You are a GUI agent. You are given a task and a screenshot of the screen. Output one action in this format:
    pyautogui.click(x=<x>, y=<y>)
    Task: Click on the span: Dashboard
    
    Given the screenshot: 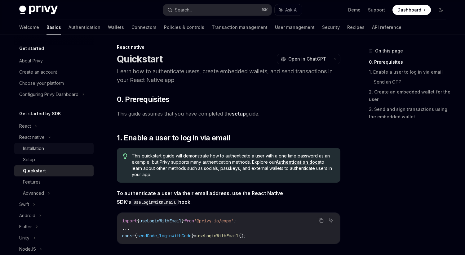 What is the action you would take?
    pyautogui.click(x=409, y=10)
    